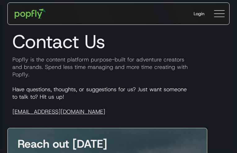 This screenshot has height=153, width=237. Describe the element at coordinates (118, 42) in the screenshot. I see `h1: Contact Us` at that location.